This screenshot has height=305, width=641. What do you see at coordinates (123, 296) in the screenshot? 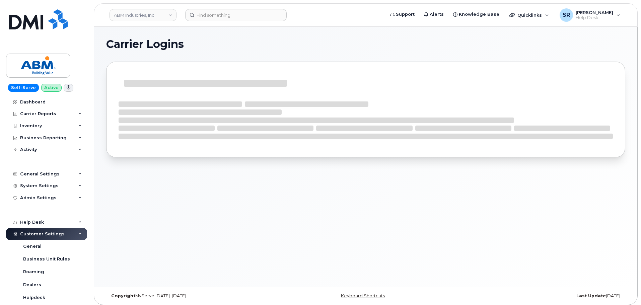
I see `strong: Copyright` at bounding box center [123, 296].